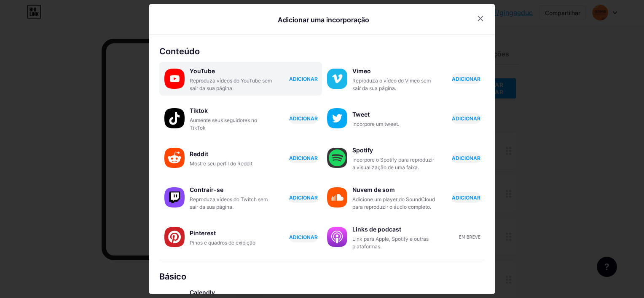 This screenshot has width=644, height=298. Describe the element at coordinates (232, 111) in the screenshot. I see `div: Tiktok` at that location.